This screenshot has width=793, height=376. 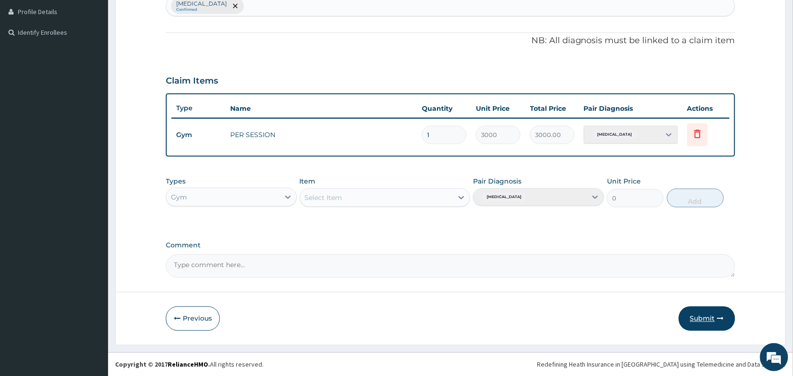 What do you see at coordinates (624, 181) in the screenshot?
I see `label: Unit Price` at bounding box center [624, 181].